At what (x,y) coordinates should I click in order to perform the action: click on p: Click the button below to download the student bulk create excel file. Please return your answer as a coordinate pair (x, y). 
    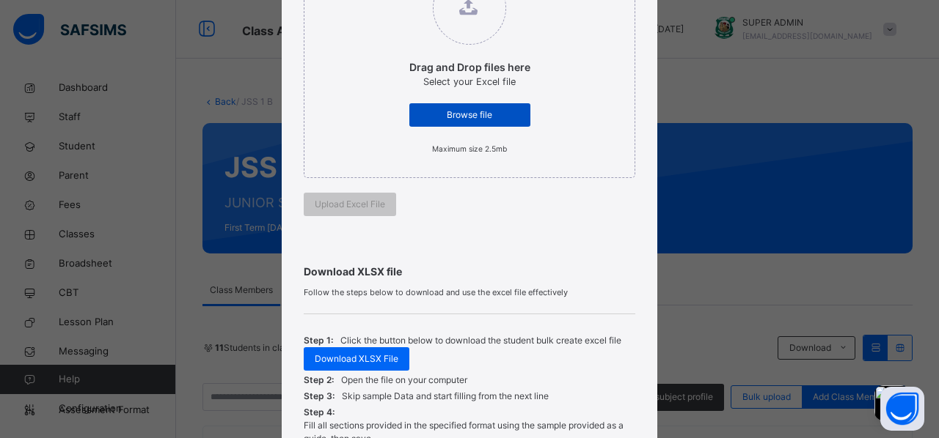
    Looking at the image, I should click on (480, 341).